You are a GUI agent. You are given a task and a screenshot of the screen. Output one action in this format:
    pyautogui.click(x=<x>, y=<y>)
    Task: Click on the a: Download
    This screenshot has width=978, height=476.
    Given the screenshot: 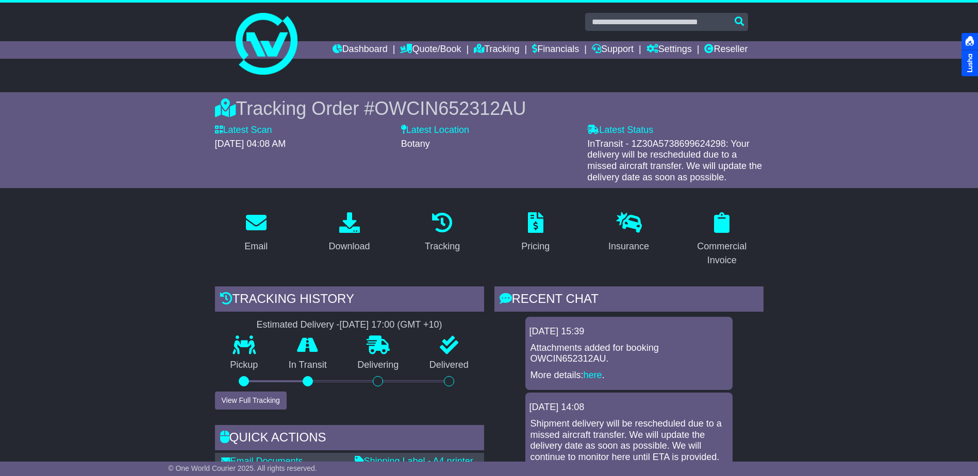 What is the action you would take?
    pyautogui.click(x=349, y=233)
    